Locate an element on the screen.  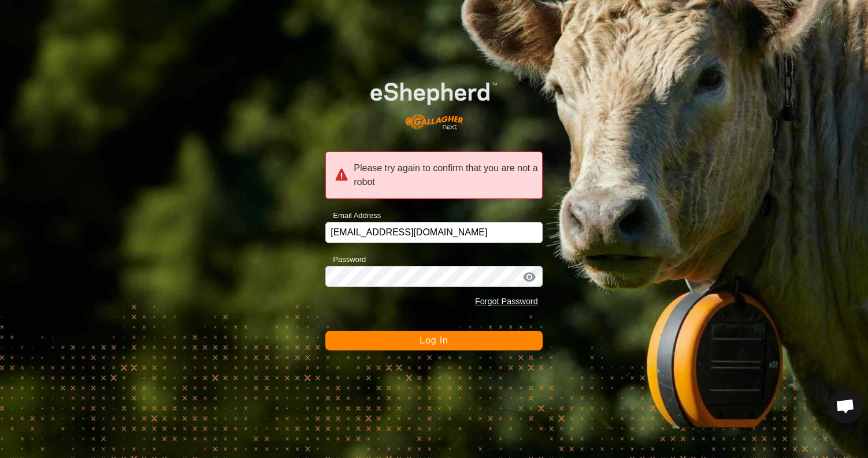
label: Email Address is located at coordinates (353, 216).